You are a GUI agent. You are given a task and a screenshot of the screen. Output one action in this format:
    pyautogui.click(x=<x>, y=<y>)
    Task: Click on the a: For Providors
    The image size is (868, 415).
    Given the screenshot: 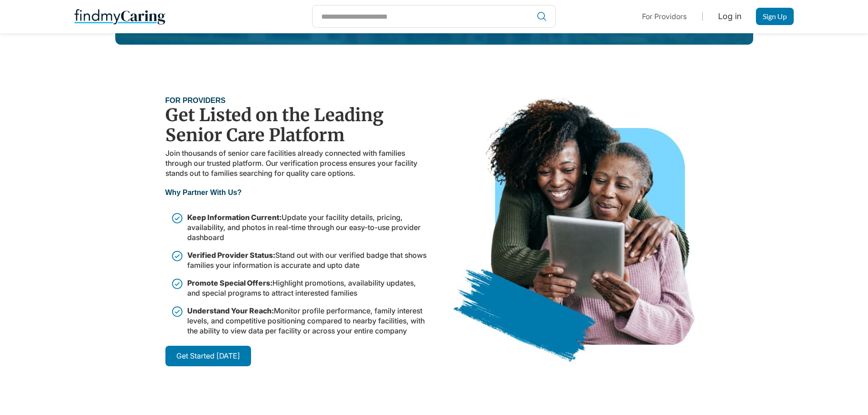 What is the action you would take?
    pyautogui.click(x=664, y=16)
    